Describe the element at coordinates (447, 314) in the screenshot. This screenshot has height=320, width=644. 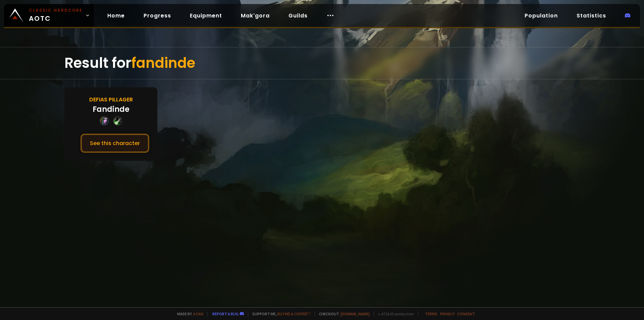
I see `a: Privacy` at that location.